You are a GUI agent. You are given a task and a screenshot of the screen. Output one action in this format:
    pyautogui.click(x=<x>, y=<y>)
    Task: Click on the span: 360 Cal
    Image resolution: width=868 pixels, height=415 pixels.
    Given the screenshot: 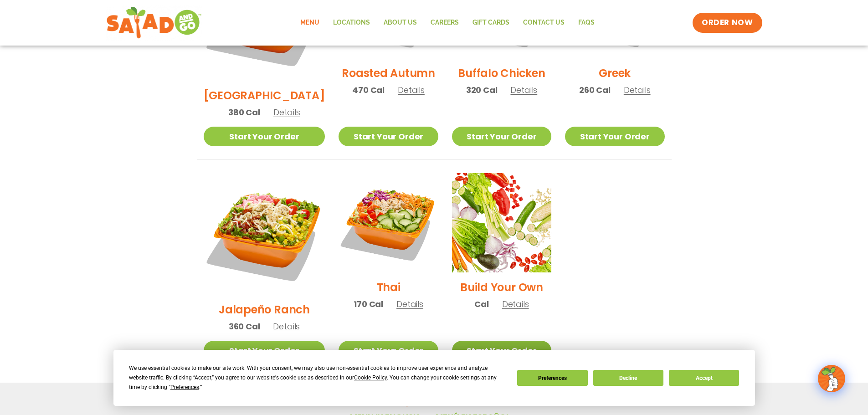 What is the action you would take?
    pyautogui.click(x=244, y=326)
    